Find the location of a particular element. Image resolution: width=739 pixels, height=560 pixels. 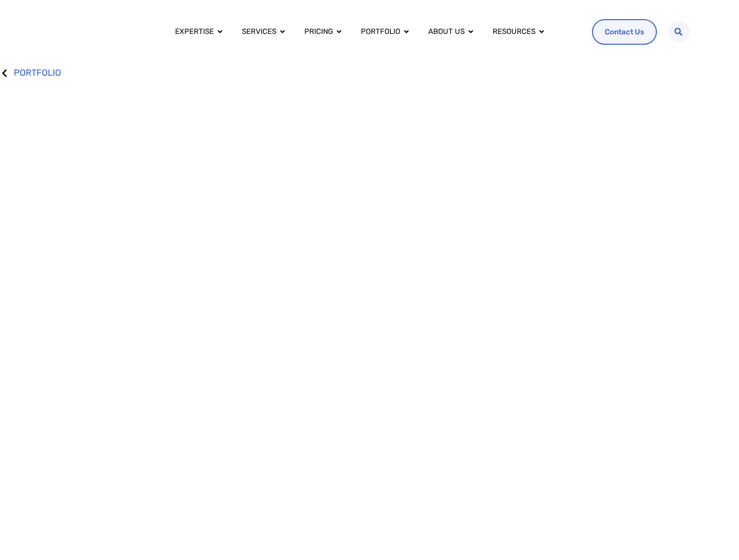

a: Contact Us is located at coordinates (624, 32).